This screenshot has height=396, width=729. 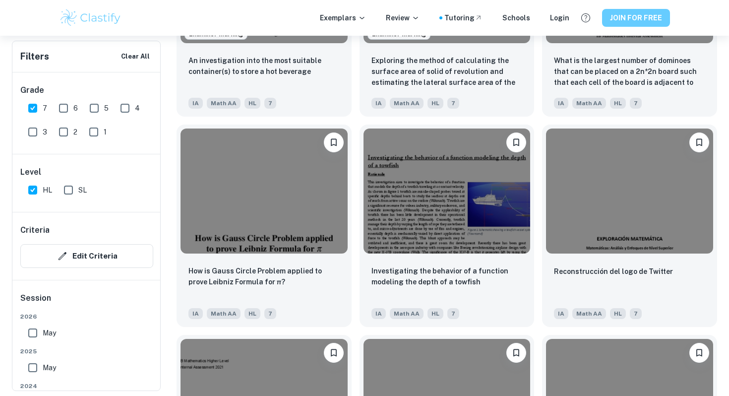 What do you see at coordinates (106, 108) in the screenshot?
I see `span: 5` at bounding box center [106, 108].